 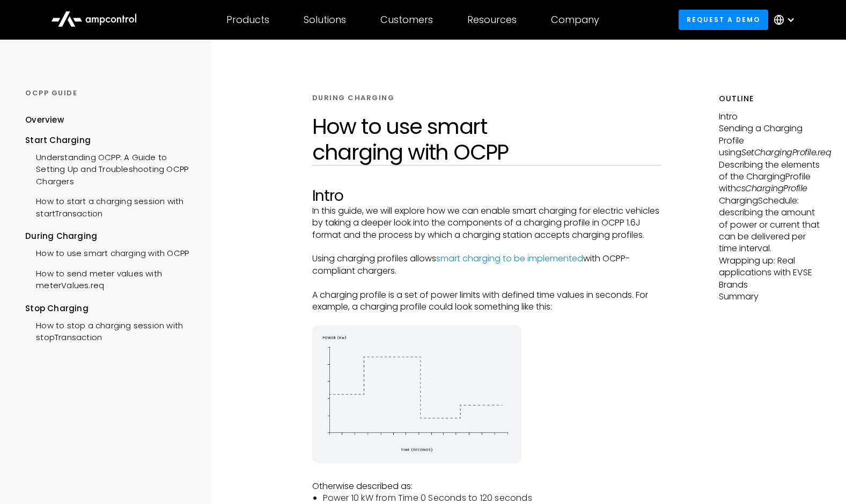 I want to click on div: Company, so click(x=575, y=19).